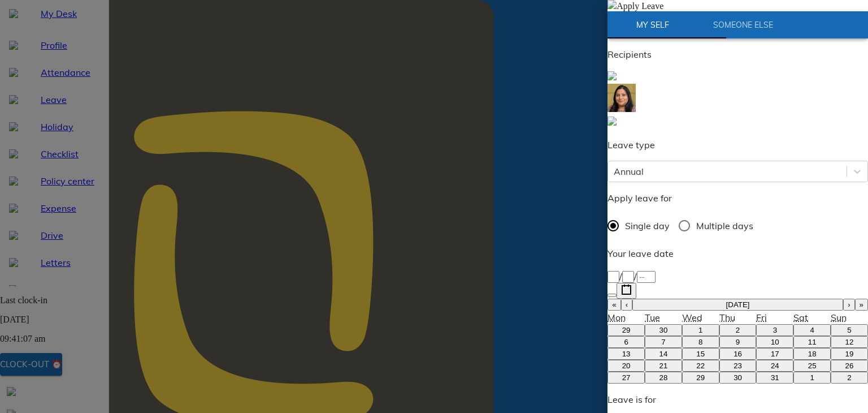 This screenshot has height=413, width=868. Describe the element at coordinates (812, 330) in the screenshot. I see `button: October 4, 2025` at that location.